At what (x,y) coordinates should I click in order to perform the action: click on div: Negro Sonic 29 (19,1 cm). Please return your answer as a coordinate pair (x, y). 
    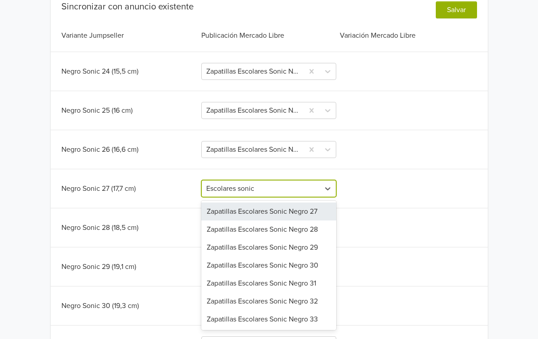
    Looking at the image, I should click on (130, 266).